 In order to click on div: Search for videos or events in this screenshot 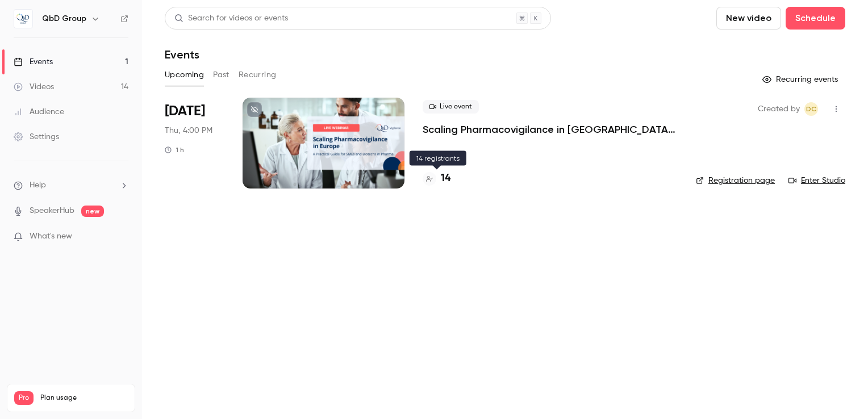, I will do `click(231, 18)`.